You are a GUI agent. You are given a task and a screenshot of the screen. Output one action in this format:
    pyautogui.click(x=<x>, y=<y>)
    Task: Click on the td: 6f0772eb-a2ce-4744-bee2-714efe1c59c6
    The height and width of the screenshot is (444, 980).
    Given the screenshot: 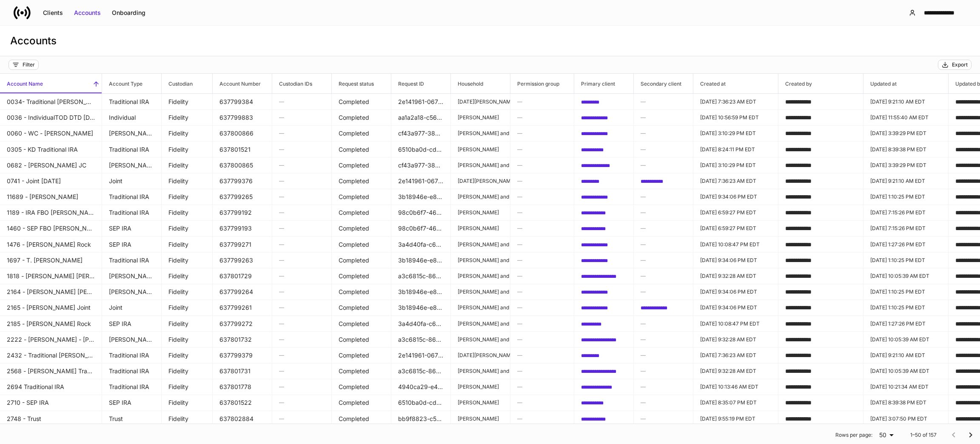 What is the action you would take?
    pyautogui.click(x=604, y=371)
    